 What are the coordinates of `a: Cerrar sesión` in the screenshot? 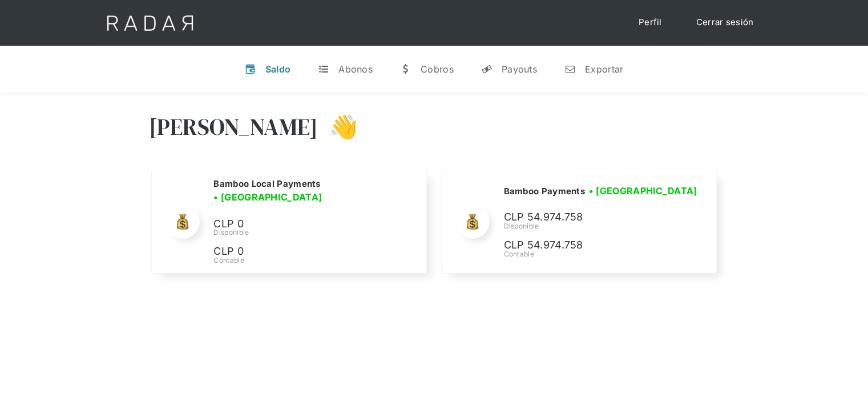 It's located at (725, 22).